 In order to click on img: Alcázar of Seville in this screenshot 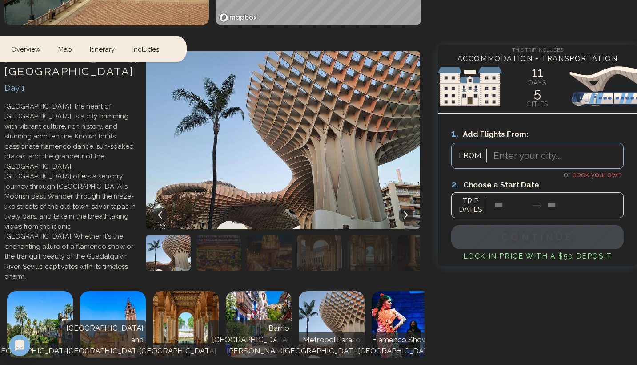, I will do `click(40, 324)`.